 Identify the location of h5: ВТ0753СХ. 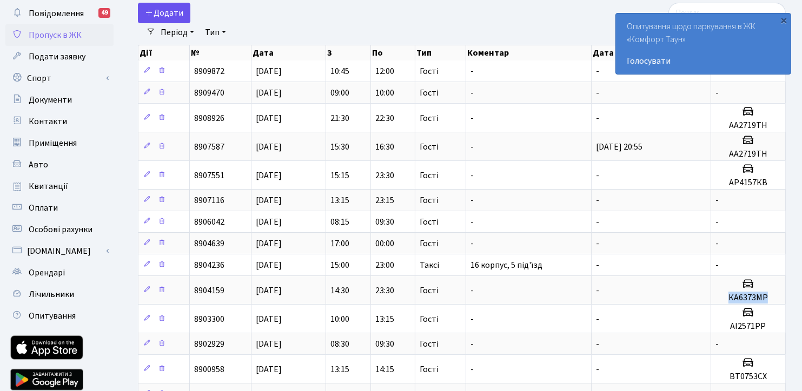
(748, 377).